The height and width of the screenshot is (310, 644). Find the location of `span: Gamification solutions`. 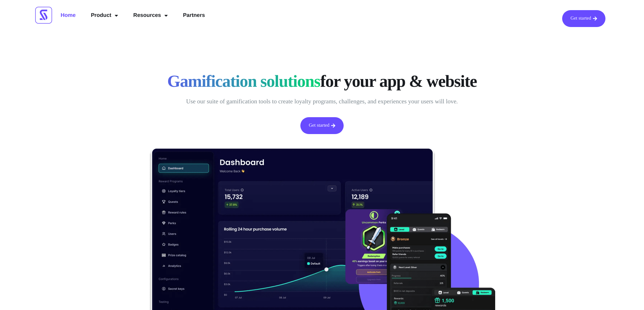

span: Gamification solutions is located at coordinates (244, 81).